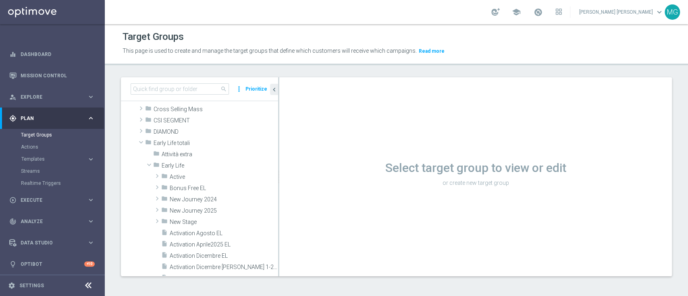 The height and width of the screenshot is (296, 688). What do you see at coordinates (220, 166) in the screenshot?
I see `span: Early Life` at bounding box center [220, 166].